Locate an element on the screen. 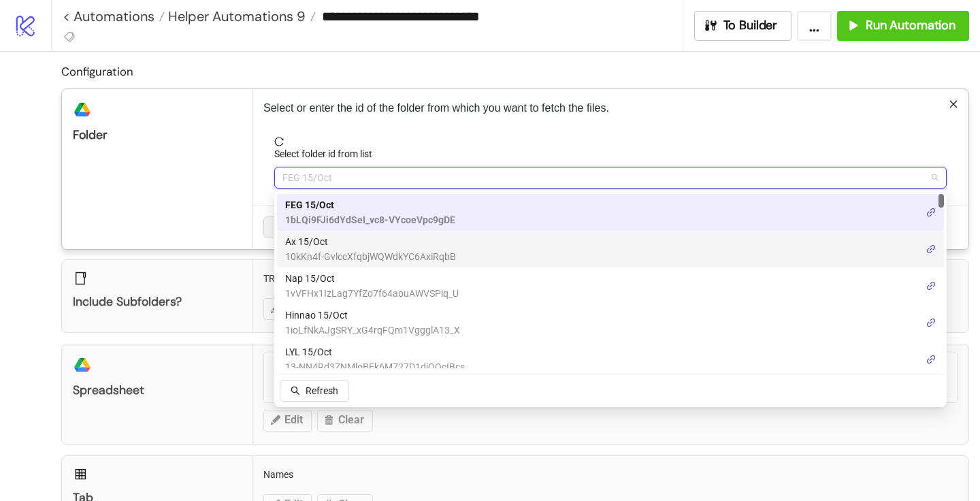  span: search is located at coordinates (295, 391).